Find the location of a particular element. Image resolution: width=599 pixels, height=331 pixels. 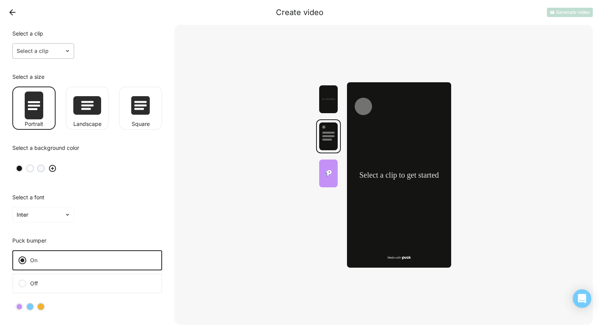

div: Create video is located at coordinates (300, 12).